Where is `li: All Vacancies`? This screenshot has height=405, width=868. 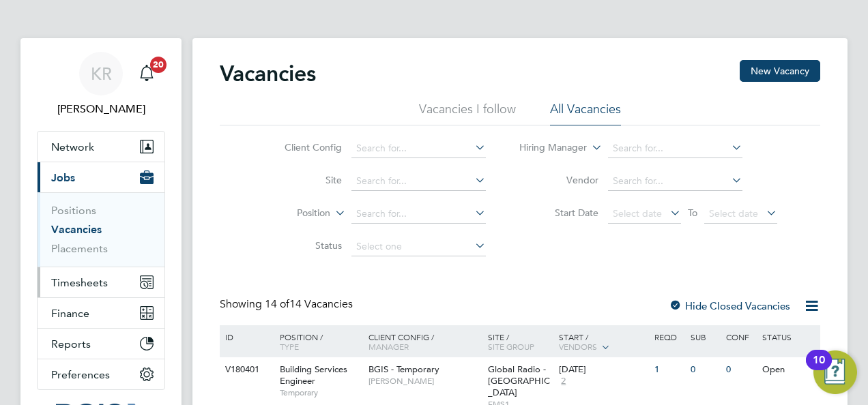
li: All Vacancies is located at coordinates (585, 113).